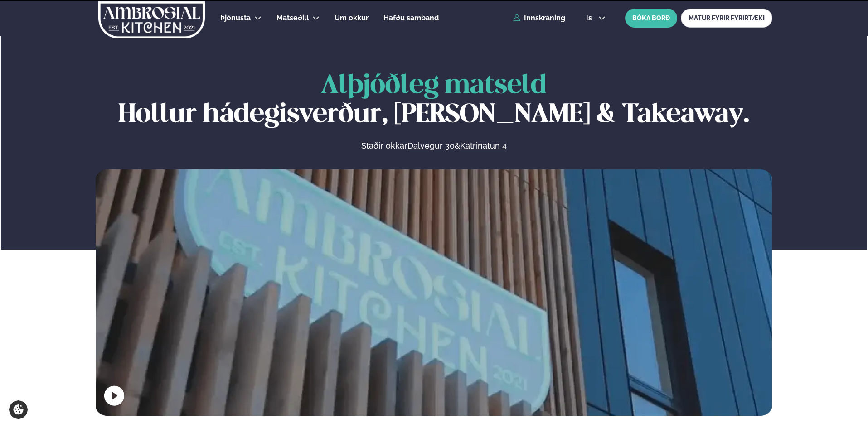 The image size is (868, 428). Describe the element at coordinates (434, 86) in the screenshot. I see `span: Alþjóðleg matseld` at that location.